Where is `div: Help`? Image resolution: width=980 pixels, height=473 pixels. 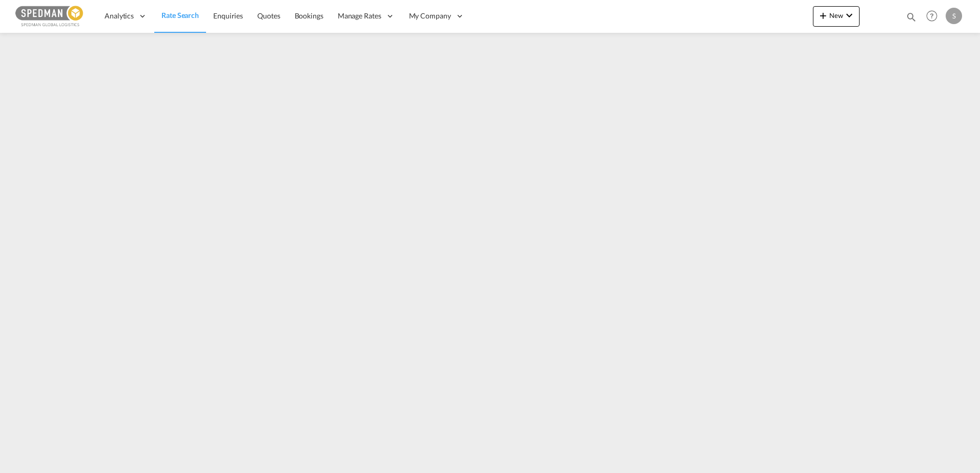
div: Help is located at coordinates (935, 16).